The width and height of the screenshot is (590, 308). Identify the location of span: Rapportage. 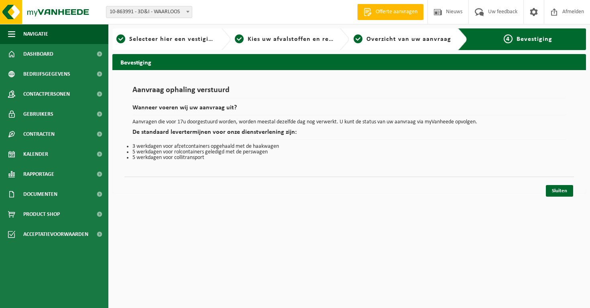
(38, 174).